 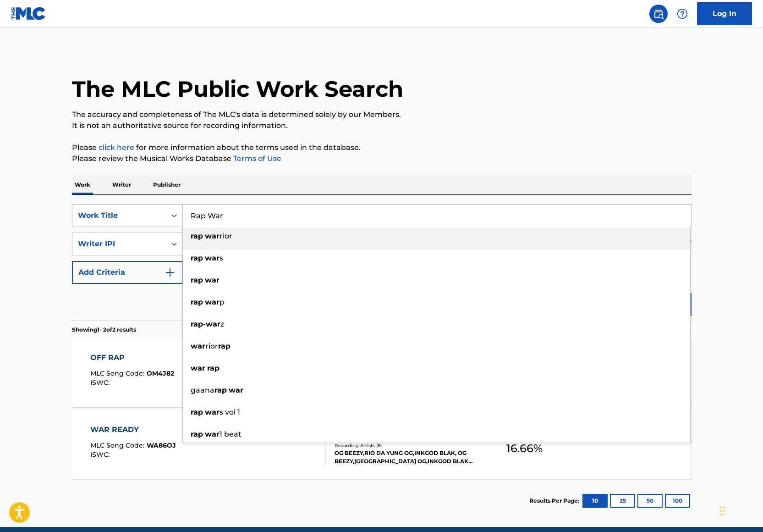 I want to click on p: The accuracy and completeness of The MLC's data is determined solely by our Members., so click(x=382, y=114).